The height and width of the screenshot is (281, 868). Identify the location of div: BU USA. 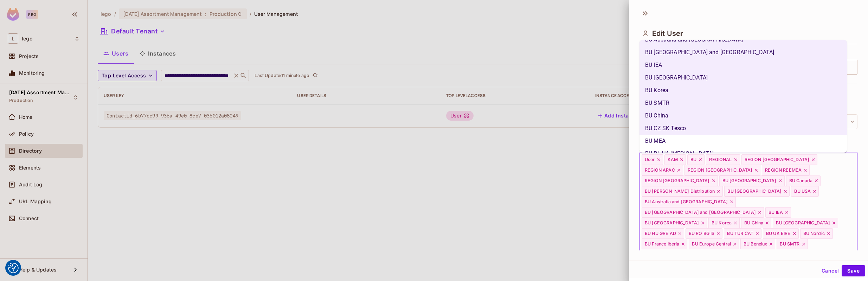
(805, 191).